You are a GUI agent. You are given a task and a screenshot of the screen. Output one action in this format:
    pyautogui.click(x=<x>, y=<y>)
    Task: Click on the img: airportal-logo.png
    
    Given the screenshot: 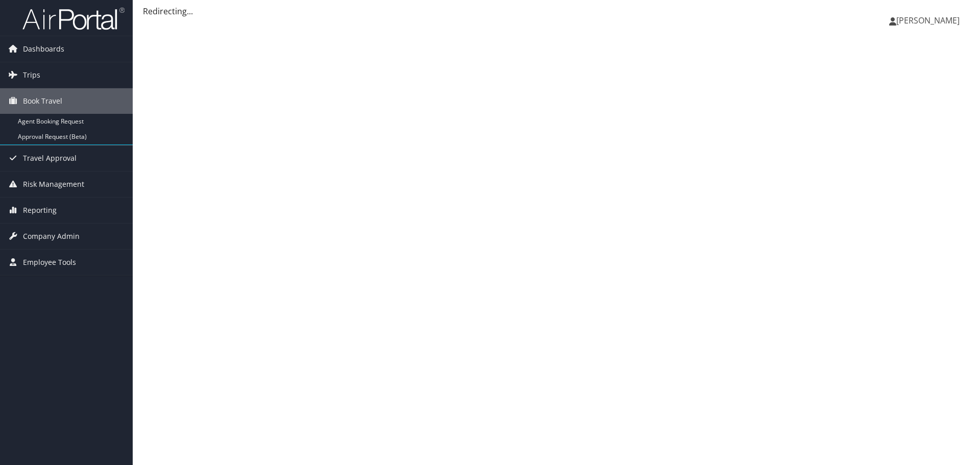 What is the action you would take?
    pyautogui.click(x=73, y=18)
    